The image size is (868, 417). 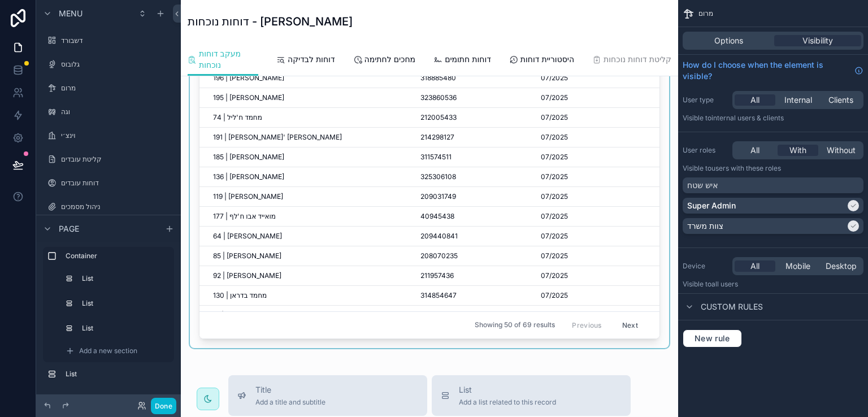 What do you see at coordinates (390, 59) in the screenshot?
I see `span: מחכים לחתימה` at bounding box center [390, 59].